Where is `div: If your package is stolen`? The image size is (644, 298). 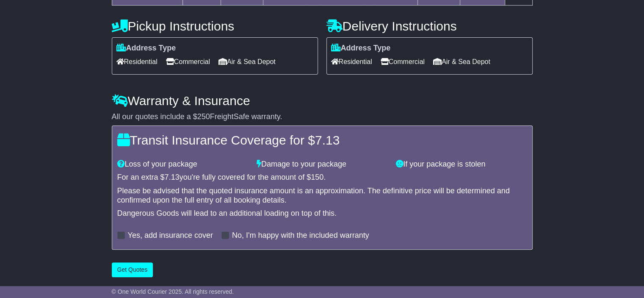 div: If your package is stolen is located at coordinates (461, 164).